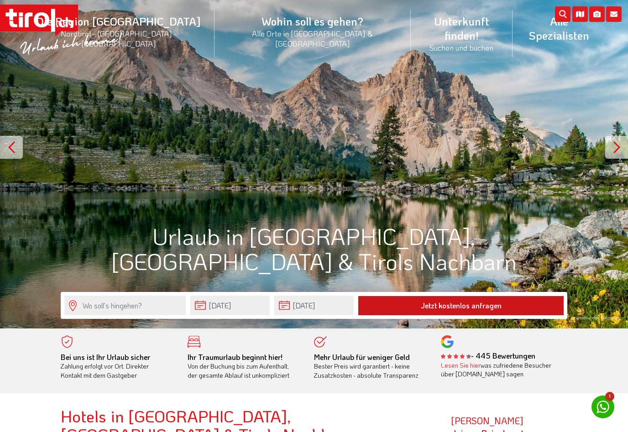  What do you see at coordinates (230, 305) in the screenshot?
I see `input: Anreise` at bounding box center [230, 305].